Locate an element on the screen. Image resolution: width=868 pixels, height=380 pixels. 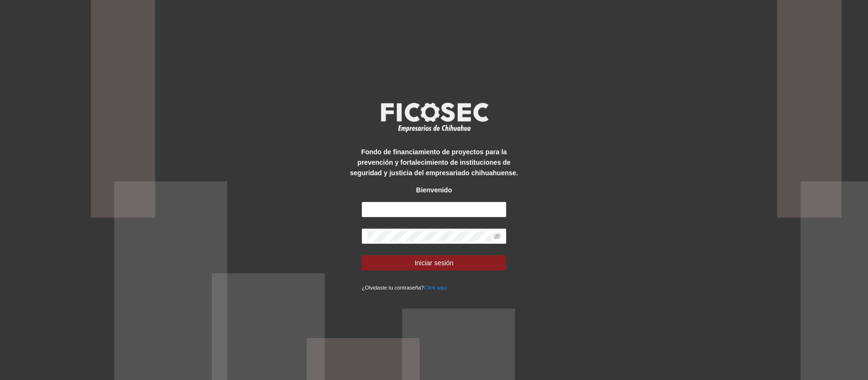
small: ¿Olvidaste tu contraseña? is located at coordinates (404, 288).